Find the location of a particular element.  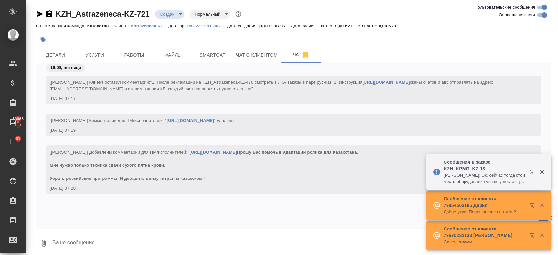

a: 18065 is located at coordinates (13, 122).